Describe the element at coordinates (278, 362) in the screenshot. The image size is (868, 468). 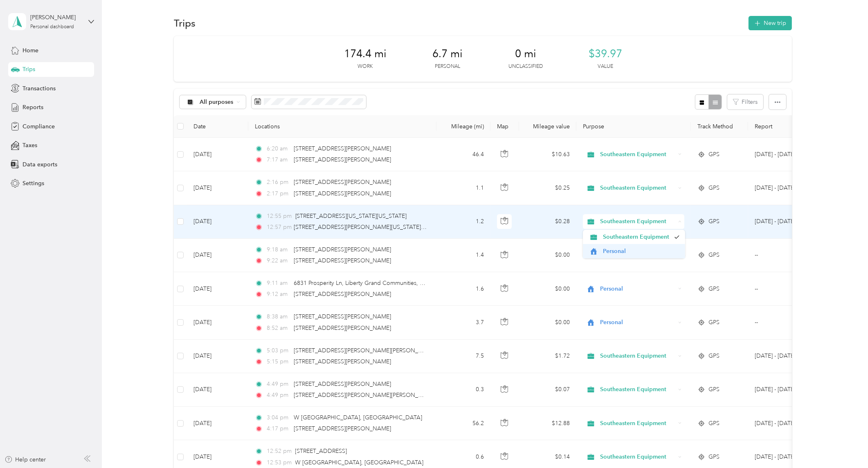
I see `span: 5:15 pm` at that location.